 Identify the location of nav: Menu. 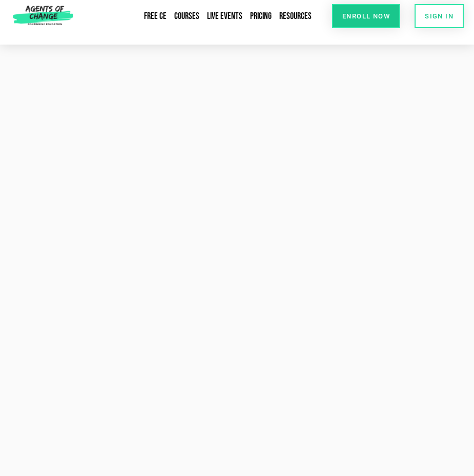
(208, 16).